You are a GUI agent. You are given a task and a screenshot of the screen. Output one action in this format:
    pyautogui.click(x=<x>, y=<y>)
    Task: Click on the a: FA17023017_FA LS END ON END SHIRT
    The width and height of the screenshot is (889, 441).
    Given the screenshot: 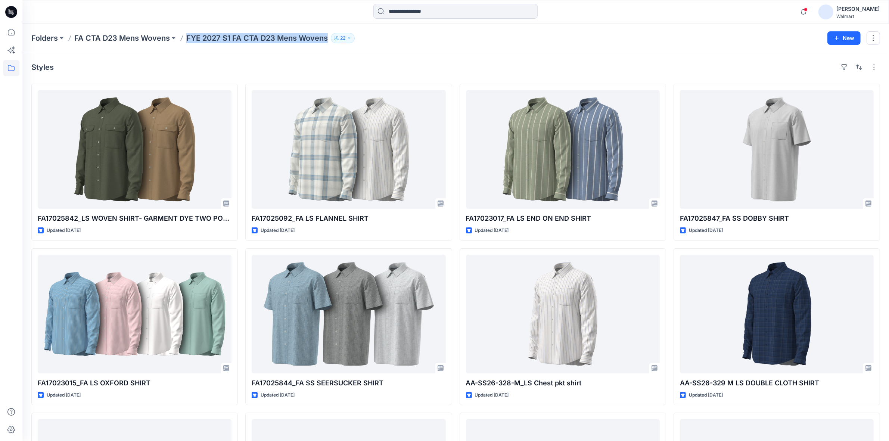 What is the action you would take?
    pyautogui.click(x=562, y=149)
    